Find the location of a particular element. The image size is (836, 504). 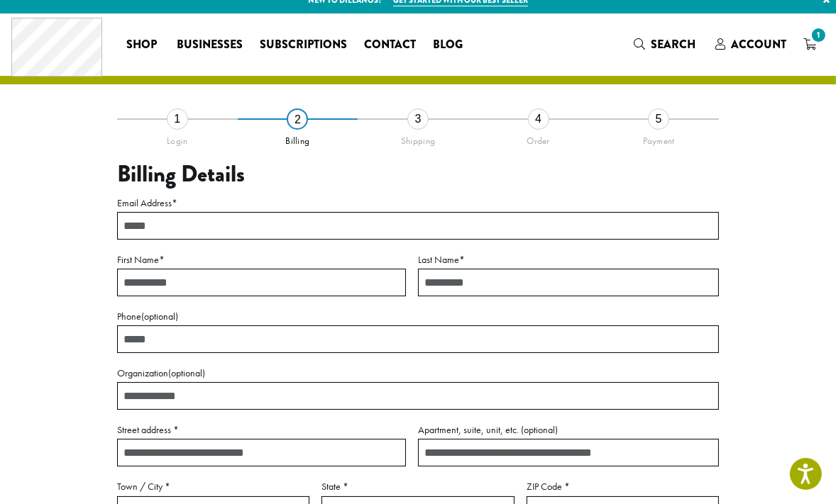

span: Businesses is located at coordinates (210, 45).